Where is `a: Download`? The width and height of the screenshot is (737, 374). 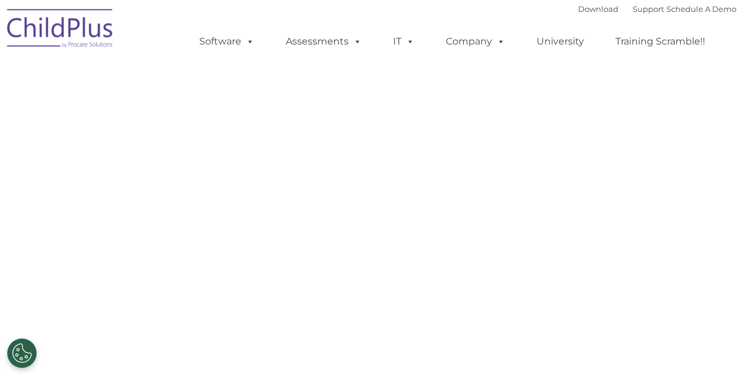 a: Download is located at coordinates (598, 9).